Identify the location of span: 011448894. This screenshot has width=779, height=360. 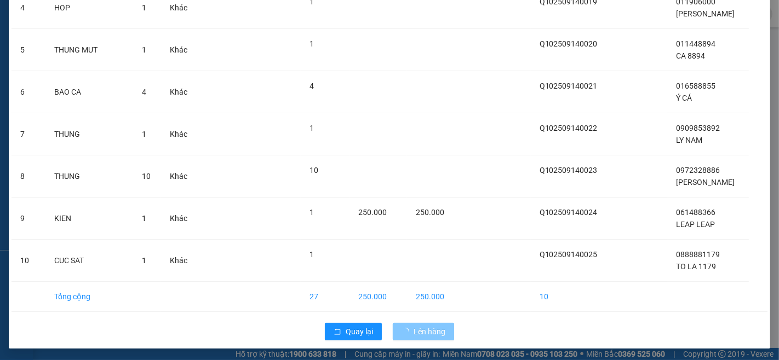
(695, 44).